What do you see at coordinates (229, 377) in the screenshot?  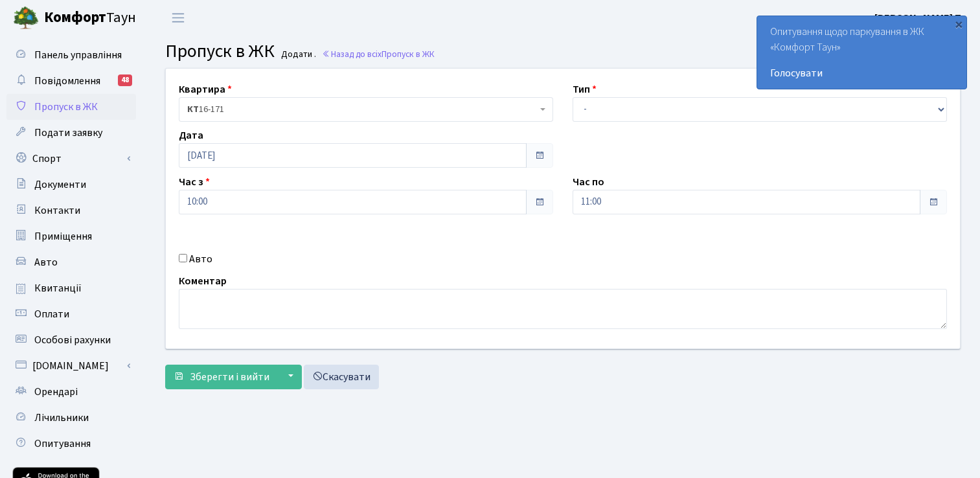 I see `span: Зберегти і вийти` at bounding box center [229, 377].